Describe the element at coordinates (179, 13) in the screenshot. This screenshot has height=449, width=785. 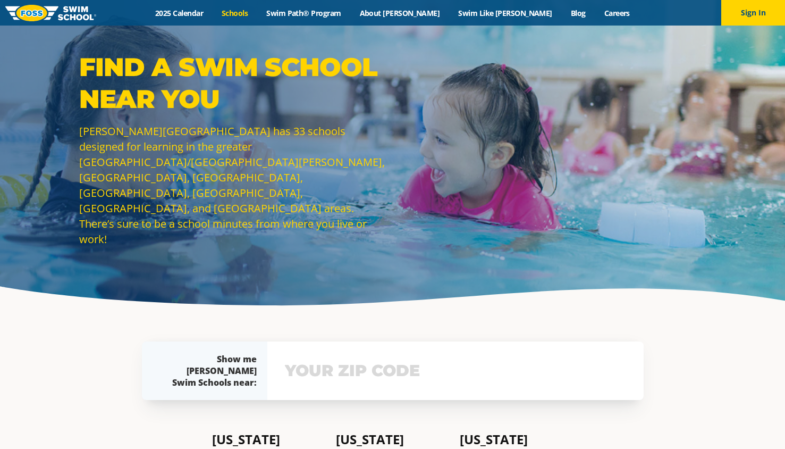
I see `a: 2025 Calendar` at that location.